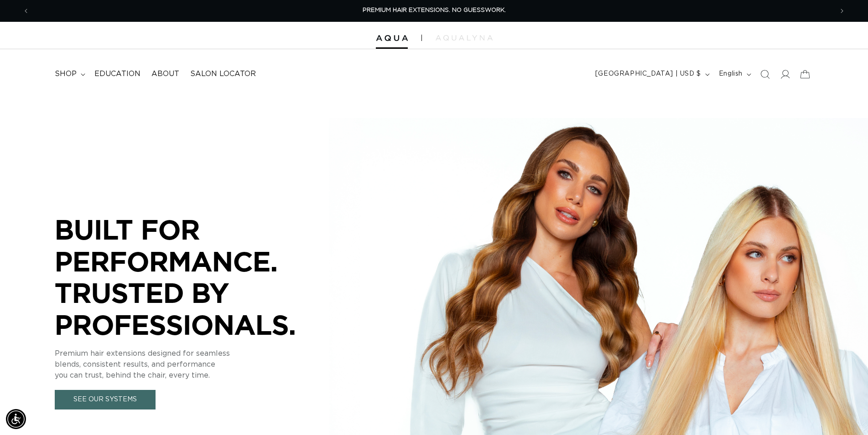 This screenshot has height=435, width=868. What do you see at coordinates (117, 74) in the screenshot?
I see `span: Education` at bounding box center [117, 74].